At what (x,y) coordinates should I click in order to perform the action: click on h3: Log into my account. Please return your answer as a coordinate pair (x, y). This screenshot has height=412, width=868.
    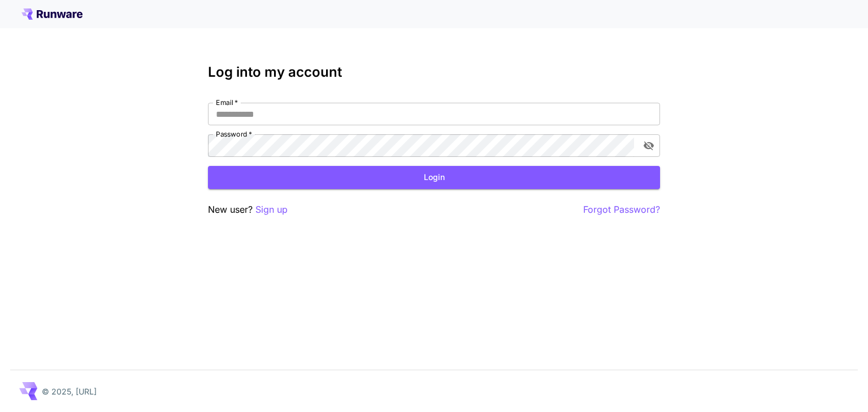
    Looking at the image, I should click on (434, 73).